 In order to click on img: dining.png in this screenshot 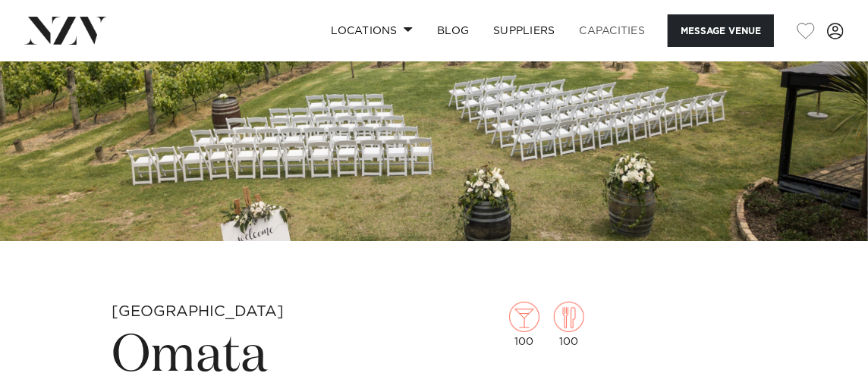, I will do `click(569, 317)`.